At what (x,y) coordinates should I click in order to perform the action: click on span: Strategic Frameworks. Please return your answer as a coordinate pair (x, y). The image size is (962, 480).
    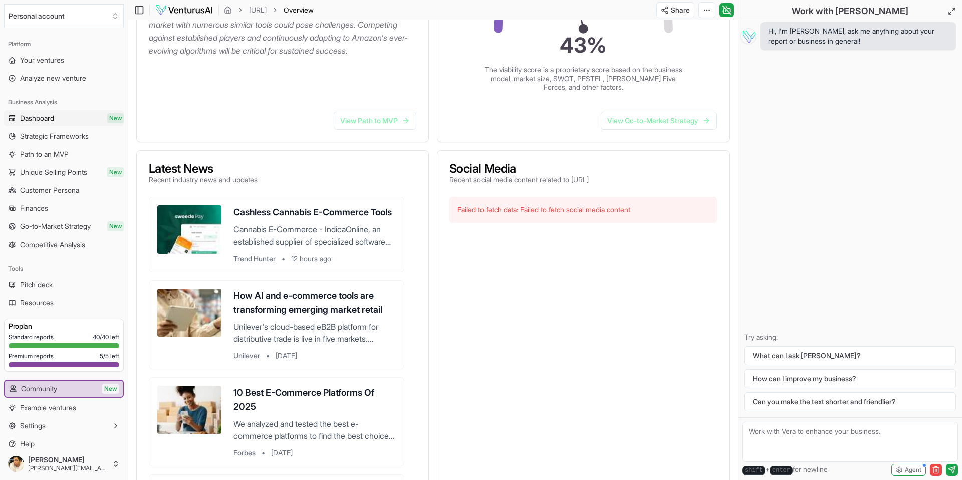
    Looking at the image, I should click on (54, 136).